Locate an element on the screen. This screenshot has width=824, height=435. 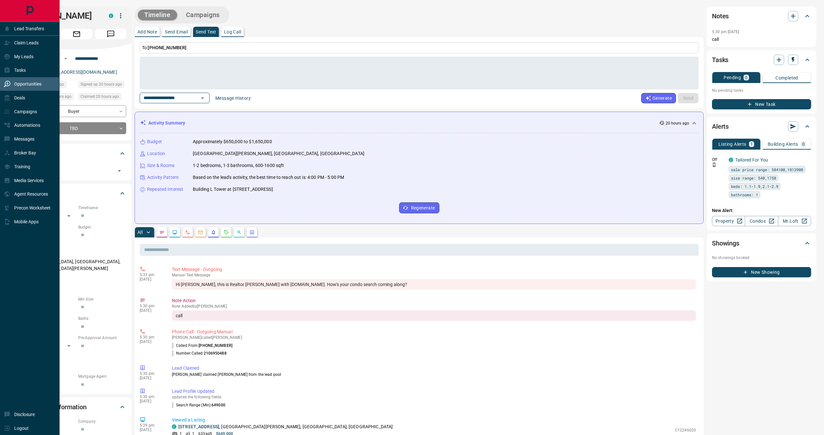
p: 1 is located at coordinates (752, 144).